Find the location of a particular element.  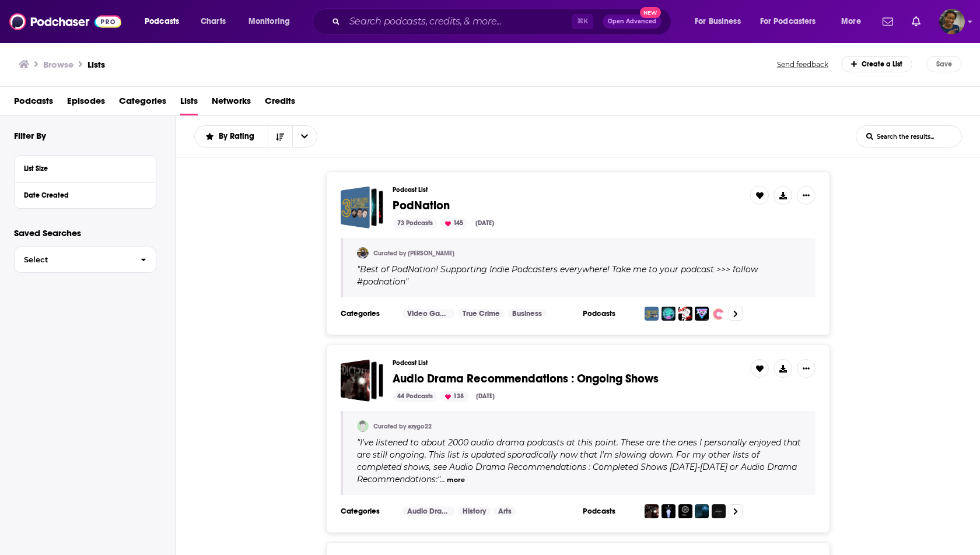

span: Open Advanced is located at coordinates (631, 22).